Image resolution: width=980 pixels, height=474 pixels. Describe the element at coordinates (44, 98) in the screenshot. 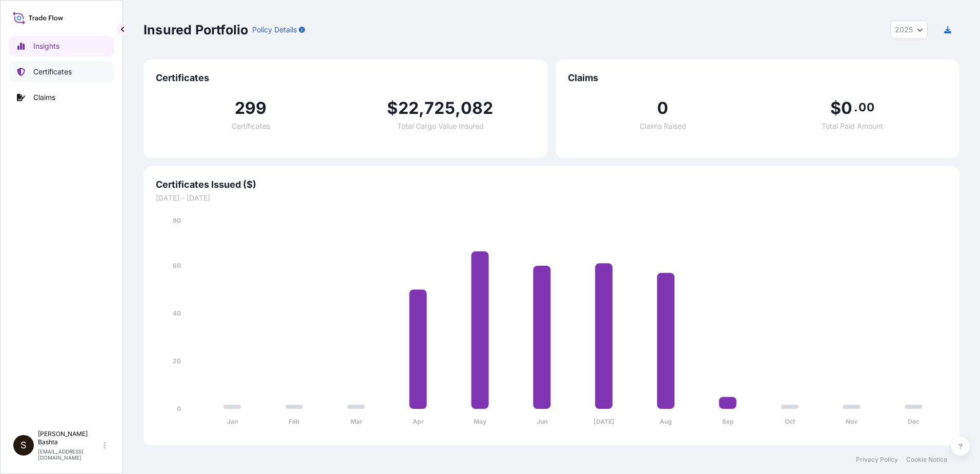

I see `p: Claims` at that location.